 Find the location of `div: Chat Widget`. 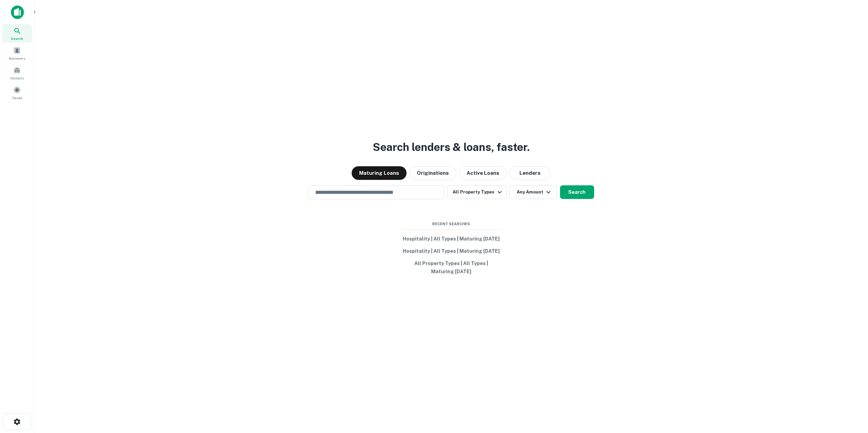

div: Chat Widget is located at coordinates (851, 395).